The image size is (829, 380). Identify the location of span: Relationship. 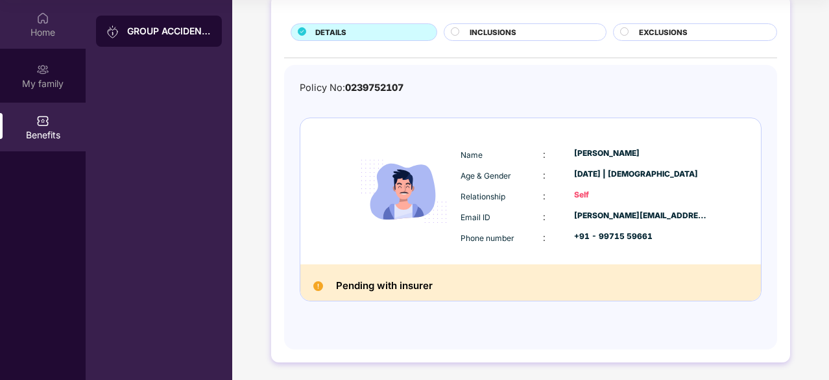
(483, 196).